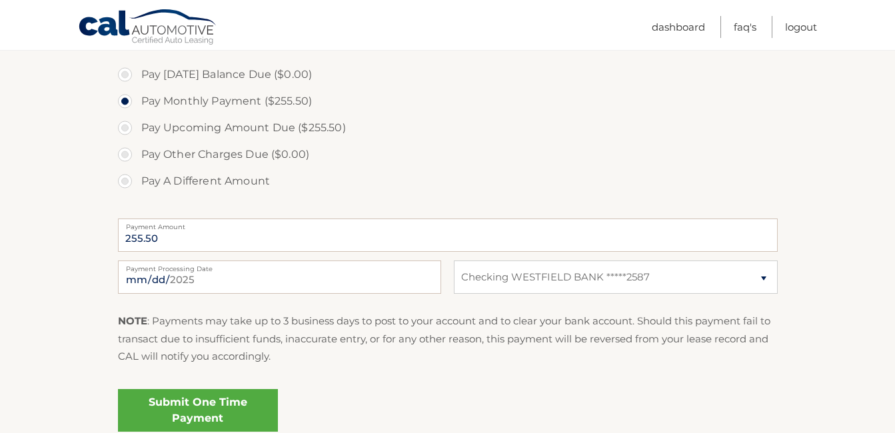  I want to click on a: FAQ's, so click(745, 27).